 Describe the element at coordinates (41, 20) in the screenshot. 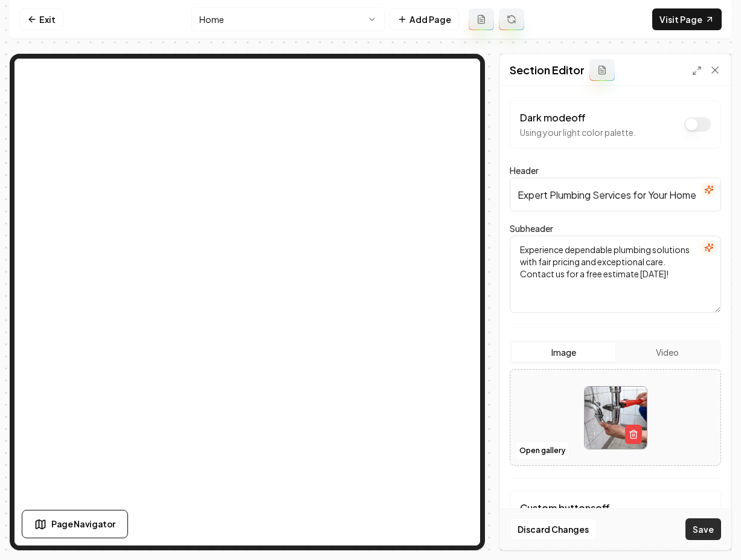

I see `a: Exit` at that location.